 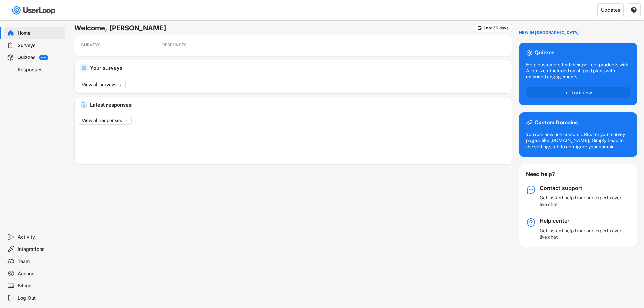 I want to click on div: Latest responses, so click(x=298, y=104).